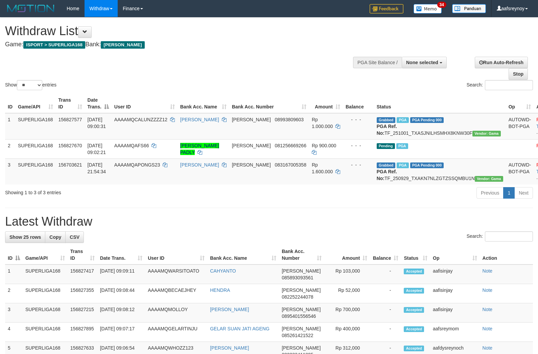 This screenshot has width=538, height=354. What do you see at coordinates (402, 165) in the screenshot?
I see `span: Marked by aafchhiseyha` at bounding box center [402, 165].